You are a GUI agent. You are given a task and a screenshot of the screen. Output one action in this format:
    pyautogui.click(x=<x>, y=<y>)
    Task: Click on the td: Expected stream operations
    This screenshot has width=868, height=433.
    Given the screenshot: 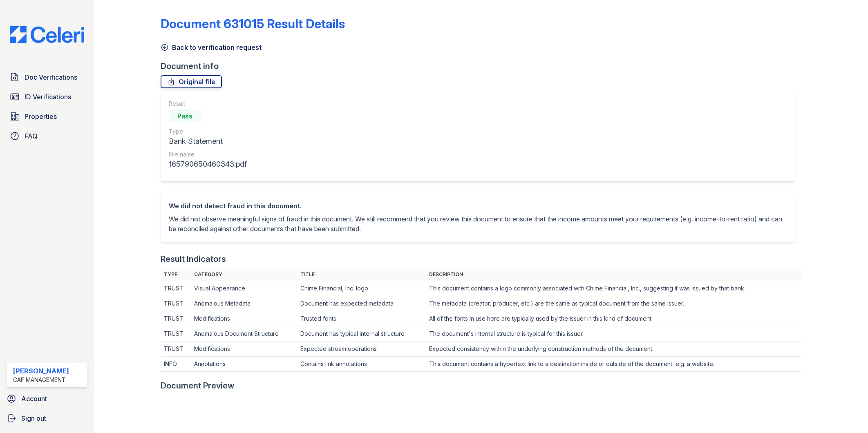 What is the action you would take?
    pyautogui.click(x=362, y=349)
    